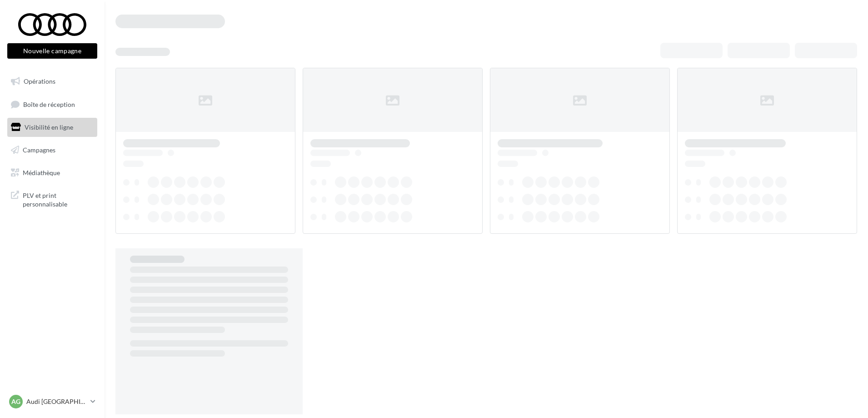  I want to click on span: Campagnes, so click(39, 150).